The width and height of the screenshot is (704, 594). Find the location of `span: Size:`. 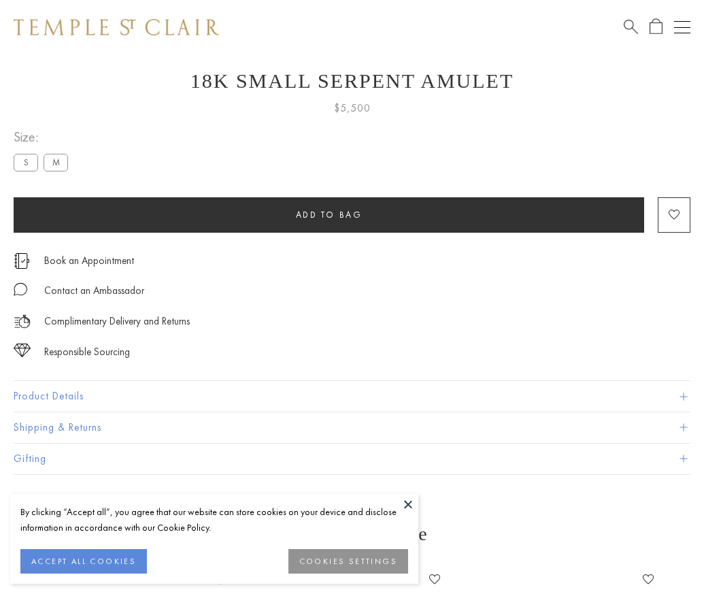

span: Size: is located at coordinates (44, 137).